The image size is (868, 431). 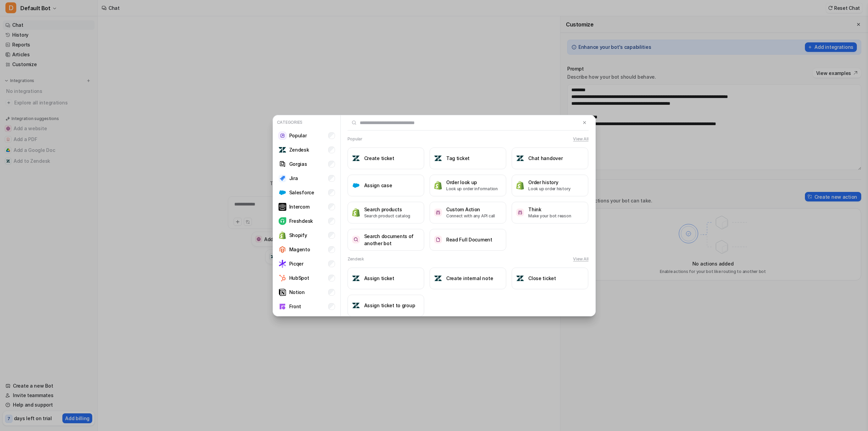 I want to click on h3: Search products, so click(x=387, y=209).